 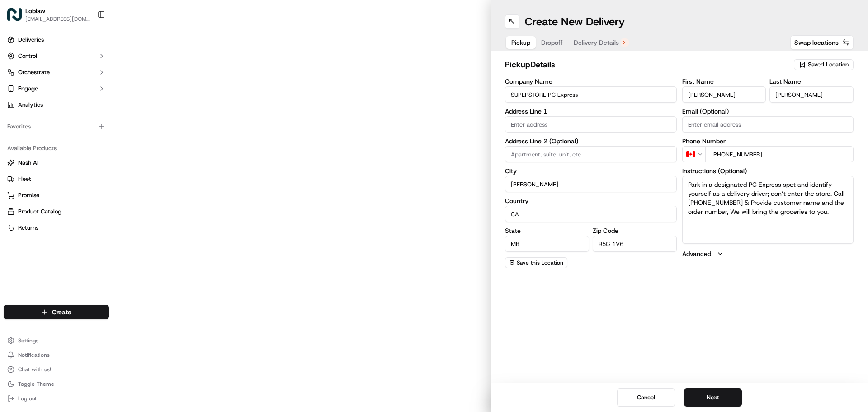 I want to click on span: Toggle Theme, so click(x=36, y=384).